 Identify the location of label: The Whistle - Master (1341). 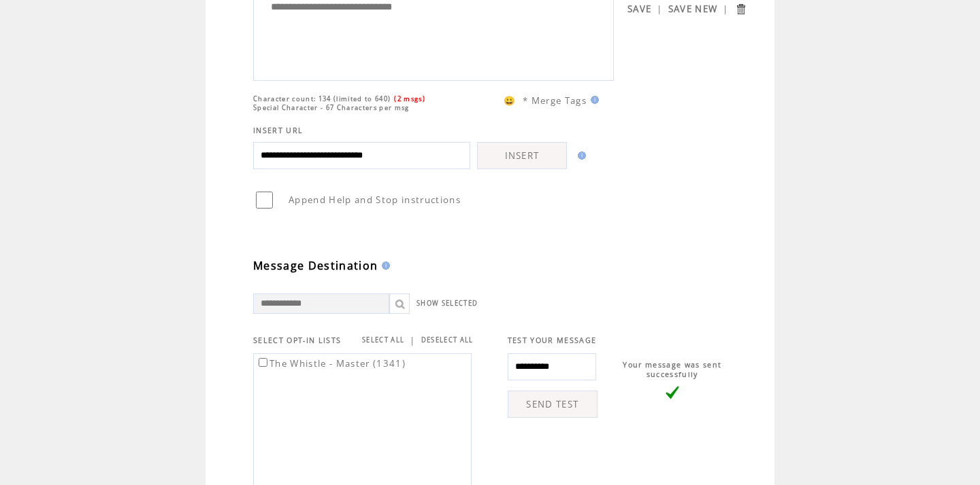
(331, 363).